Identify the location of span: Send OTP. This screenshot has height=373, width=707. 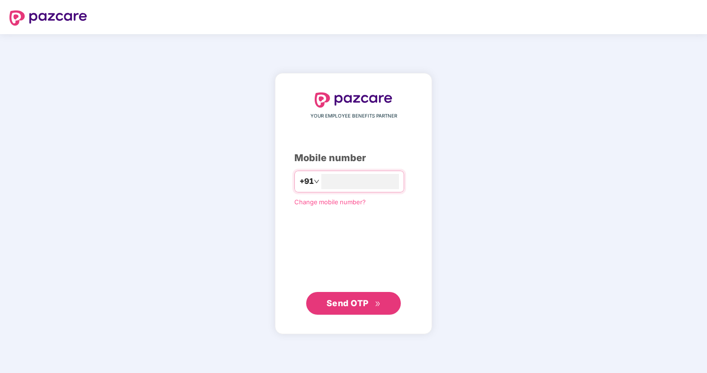
(347, 303).